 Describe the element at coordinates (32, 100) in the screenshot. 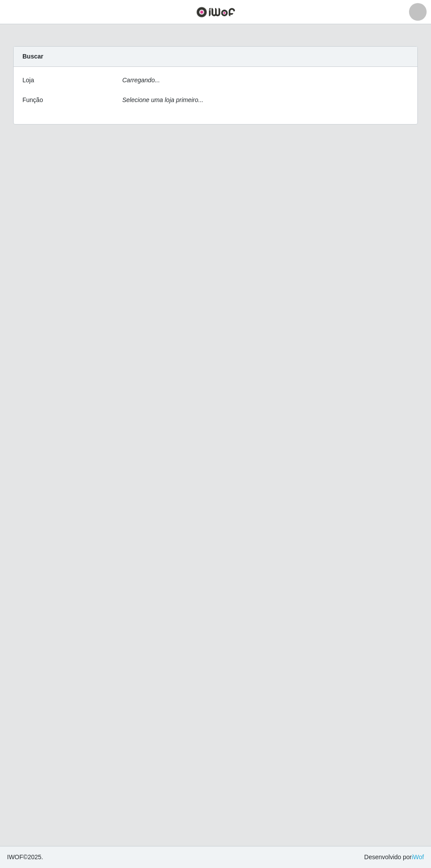

I see `label: Função` at that location.